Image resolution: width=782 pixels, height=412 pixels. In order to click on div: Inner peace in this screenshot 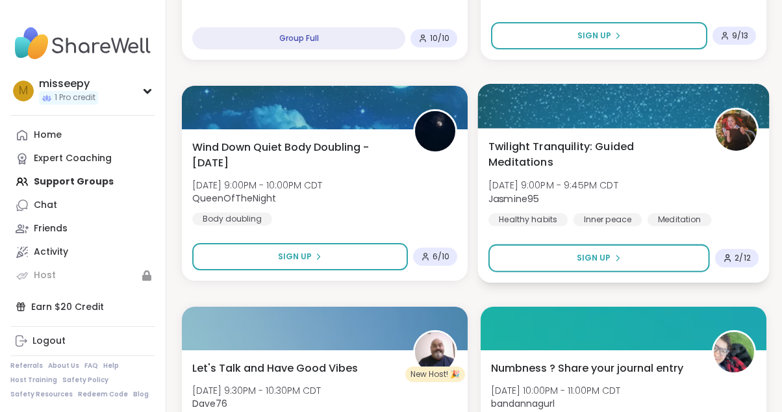, I will do `click(607, 219)`.